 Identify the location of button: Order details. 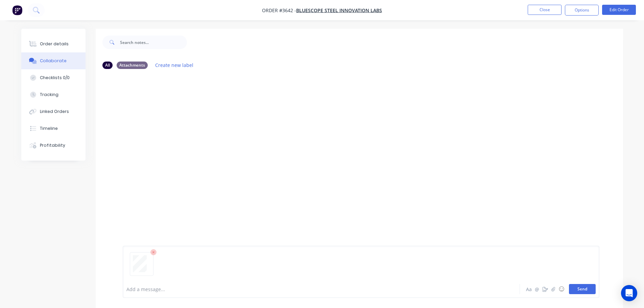
(54, 44).